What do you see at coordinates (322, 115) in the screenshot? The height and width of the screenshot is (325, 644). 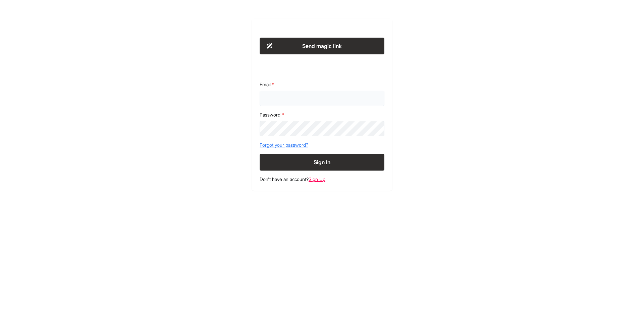 I see `label: Password` at bounding box center [322, 115].